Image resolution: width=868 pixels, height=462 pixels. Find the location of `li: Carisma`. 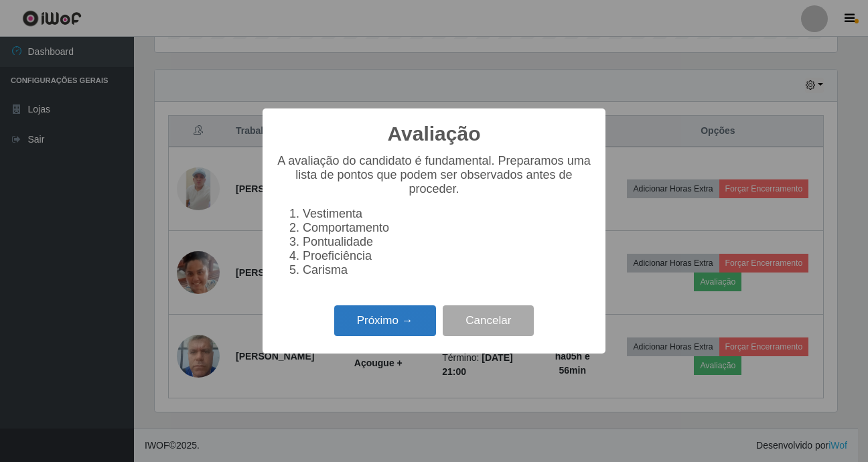

li: Carisma is located at coordinates (447, 269).